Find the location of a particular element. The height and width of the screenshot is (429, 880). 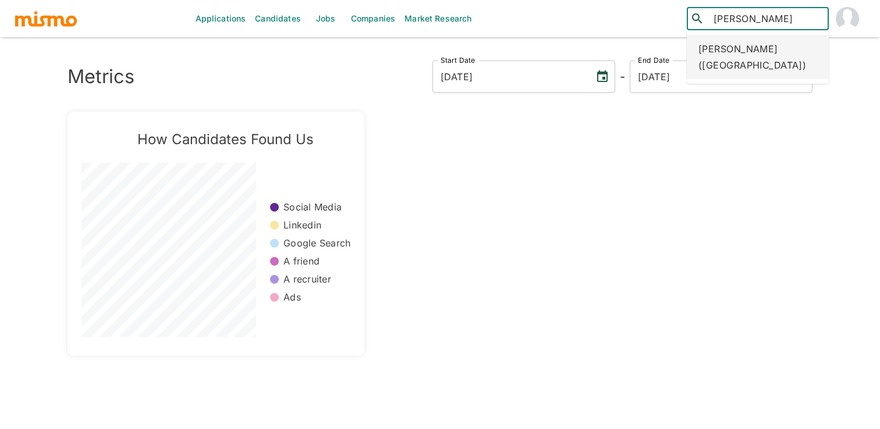

h3: Metrics is located at coordinates (101, 77).